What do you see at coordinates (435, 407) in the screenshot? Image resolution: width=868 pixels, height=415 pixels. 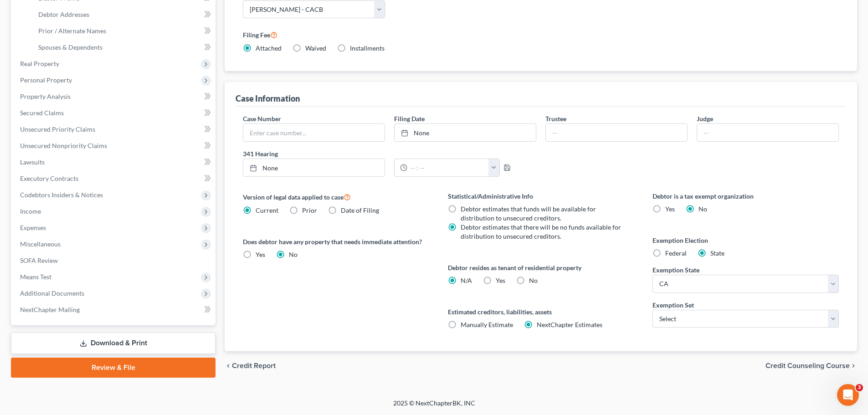 I see `div: 2025 © NextChapterBK, INC` at bounding box center [435, 407].